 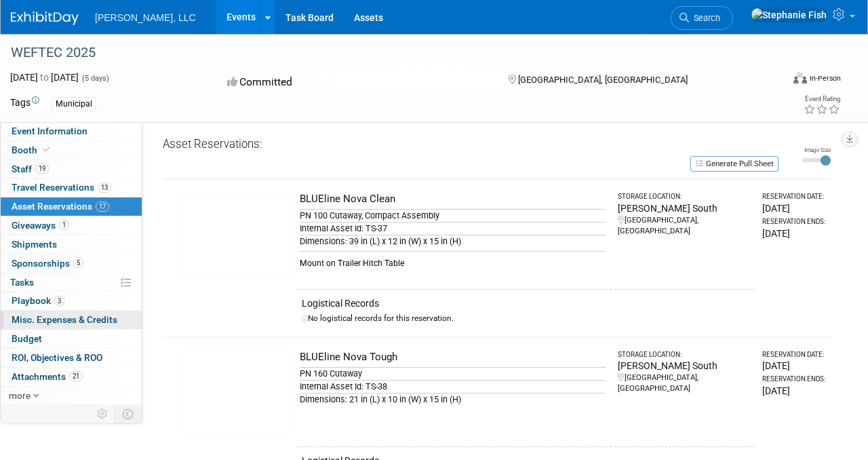 I want to click on div: BLUEline Nova Tough, so click(x=452, y=357).